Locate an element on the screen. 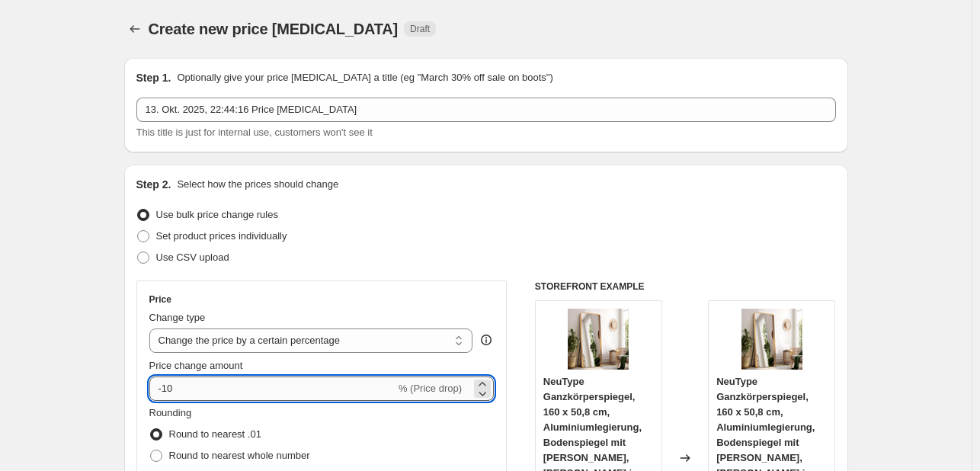 This screenshot has width=980, height=471. span: Rounding is located at coordinates (170, 412).